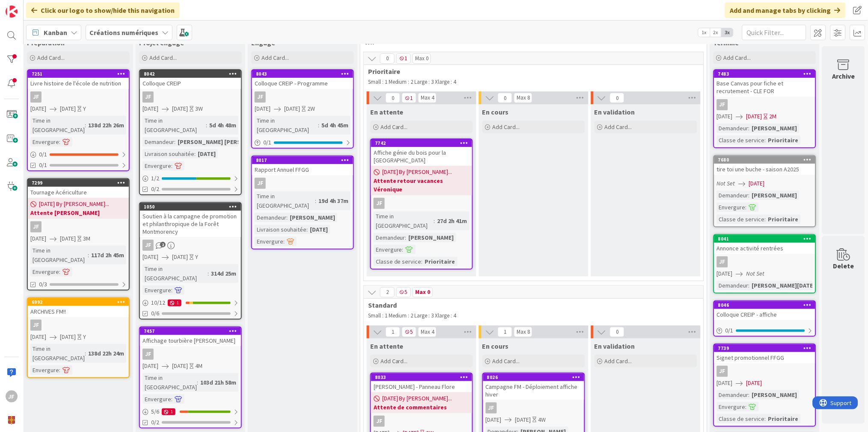  What do you see at coordinates (765, 249) in the screenshot?
I see `div: Annonce activité rentrées` at bounding box center [765, 249].